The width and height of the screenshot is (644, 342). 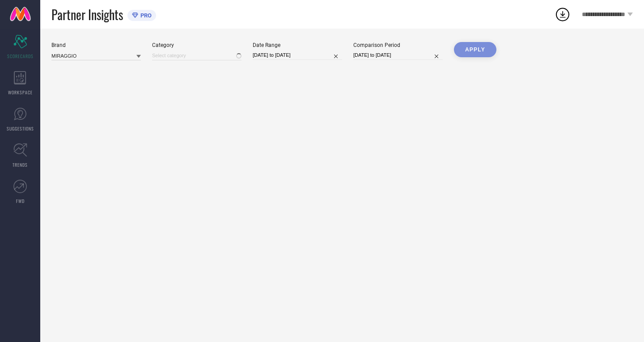 What do you see at coordinates (297, 55) in the screenshot?
I see `input: Select date range` at bounding box center [297, 55].